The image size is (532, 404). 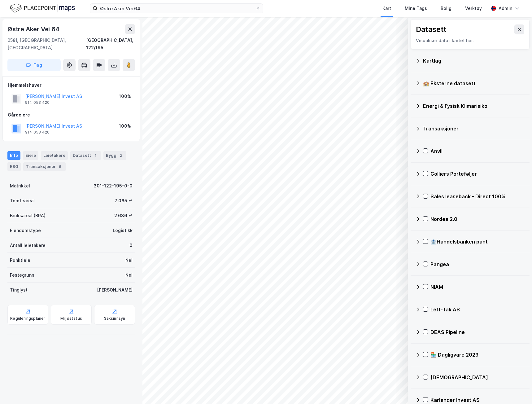 I want to click on div: 5, so click(x=60, y=167).